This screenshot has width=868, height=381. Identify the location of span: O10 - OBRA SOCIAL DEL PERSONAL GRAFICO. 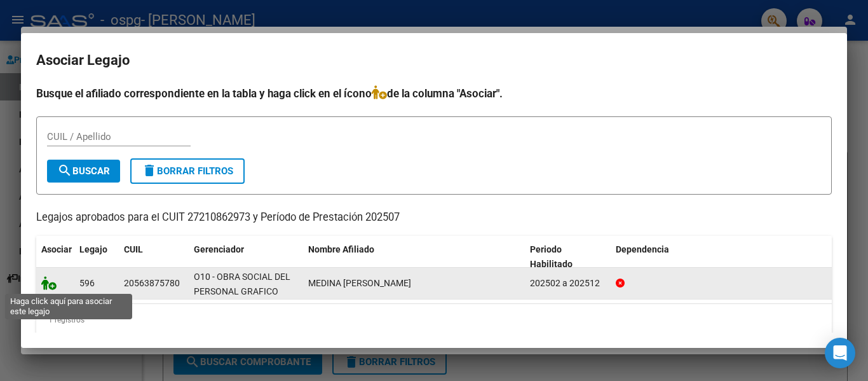
(242, 283).